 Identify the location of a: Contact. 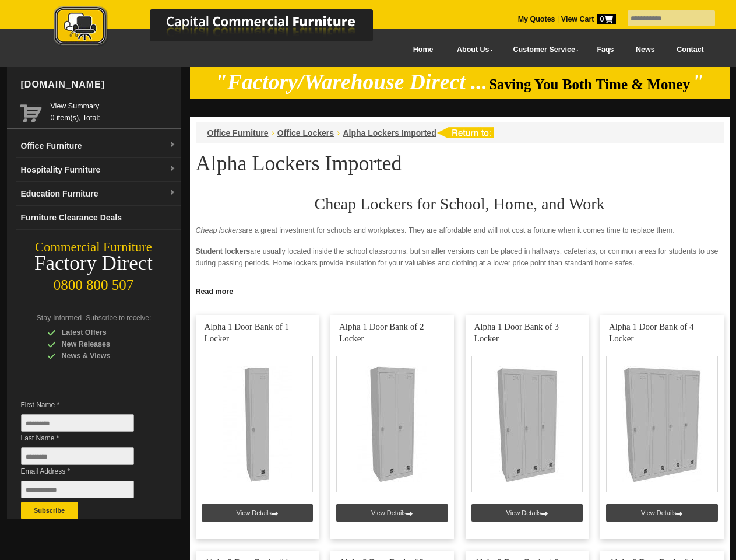
(690, 49).